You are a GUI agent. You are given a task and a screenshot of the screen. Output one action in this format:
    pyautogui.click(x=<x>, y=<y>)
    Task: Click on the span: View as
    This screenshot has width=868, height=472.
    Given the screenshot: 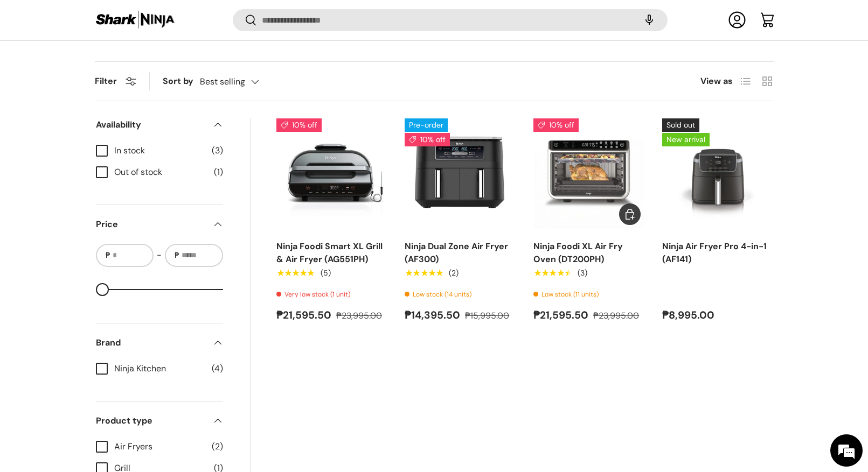 What is the action you would take?
    pyautogui.click(x=716, y=82)
    